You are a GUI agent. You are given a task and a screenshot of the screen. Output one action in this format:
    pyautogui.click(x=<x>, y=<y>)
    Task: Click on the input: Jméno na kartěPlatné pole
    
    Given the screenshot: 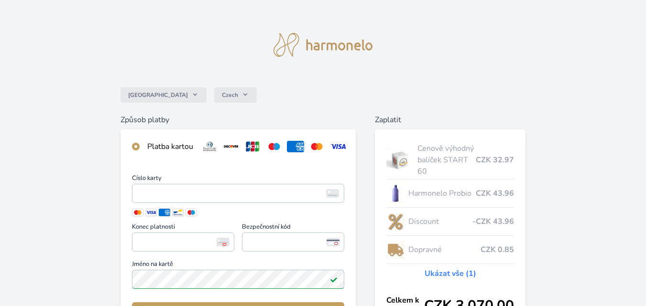 What is the action you would take?
    pyautogui.click(x=238, y=280)
    